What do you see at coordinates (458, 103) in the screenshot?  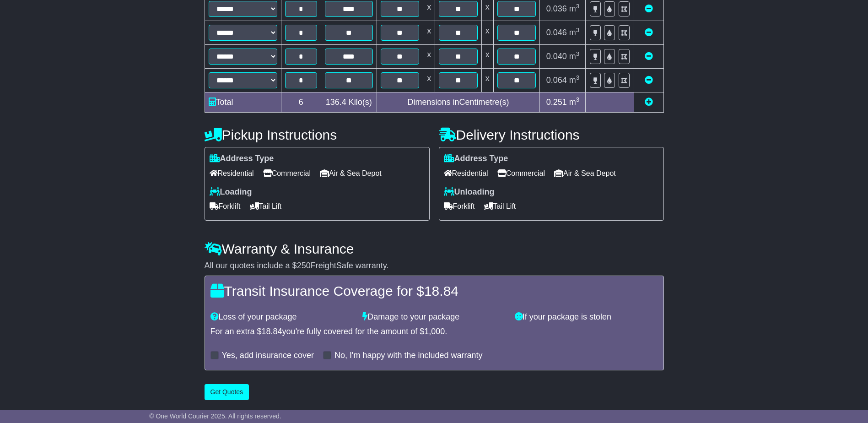 I see `td: Dimensions in Centimetre(s)` at bounding box center [458, 103].